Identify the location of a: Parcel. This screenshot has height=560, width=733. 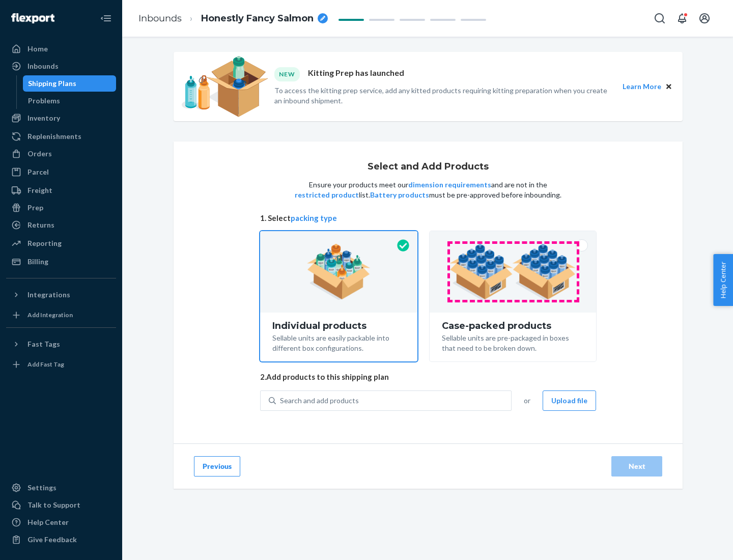
(61, 172).